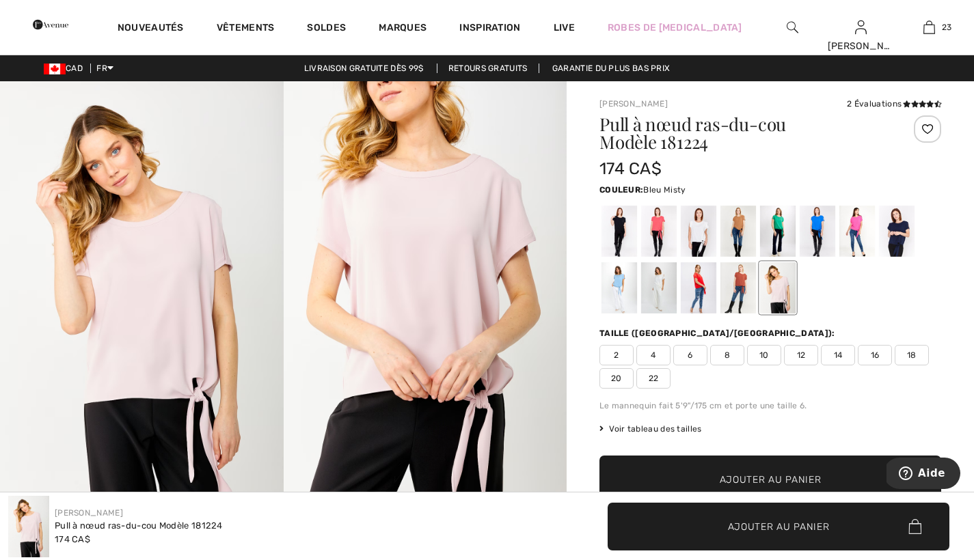  What do you see at coordinates (894, 104) in the screenshot?
I see `div: 2 Évaluations` at bounding box center [894, 104].